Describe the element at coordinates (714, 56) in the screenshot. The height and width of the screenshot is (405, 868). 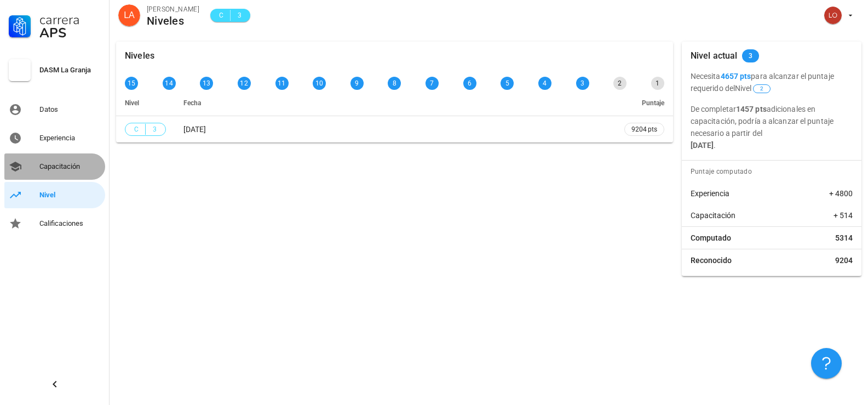
I see `div: Nivel actual` at that location.